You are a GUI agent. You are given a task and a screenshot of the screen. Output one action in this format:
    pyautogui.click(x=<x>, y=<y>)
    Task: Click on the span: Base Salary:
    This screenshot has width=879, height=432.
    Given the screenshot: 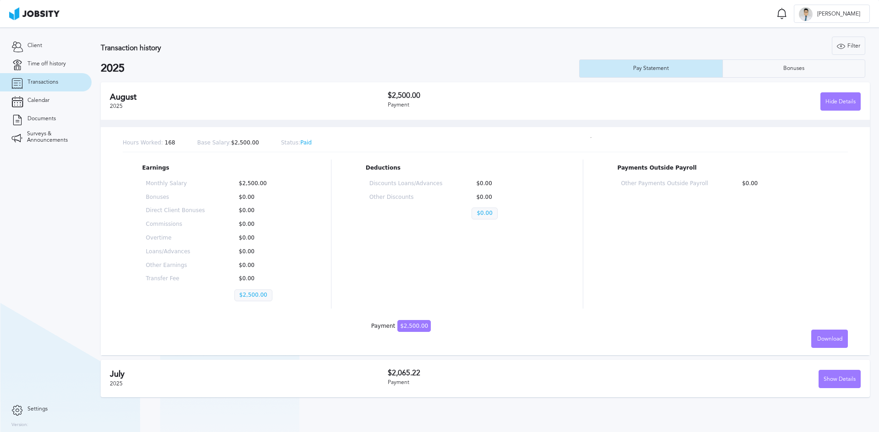 What is the action you would take?
    pyautogui.click(x=214, y=143)
    